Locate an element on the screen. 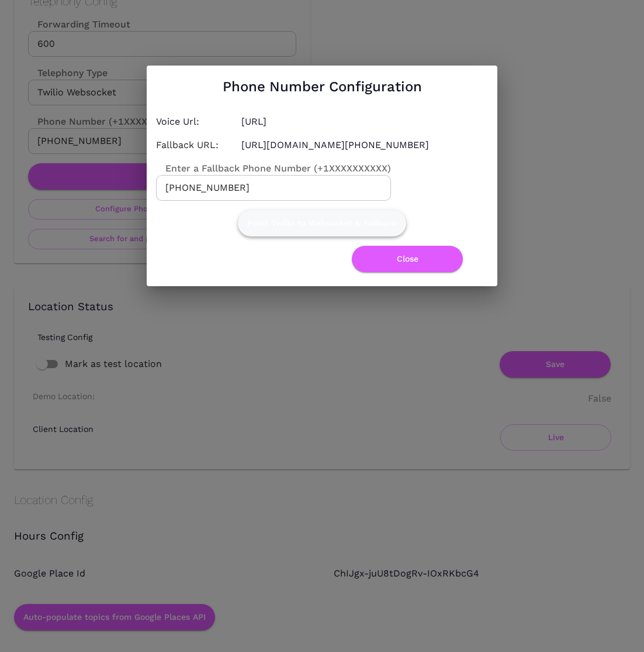 This screenshot has height=652, width=644. button: Close is located at coordinates (407, 259).